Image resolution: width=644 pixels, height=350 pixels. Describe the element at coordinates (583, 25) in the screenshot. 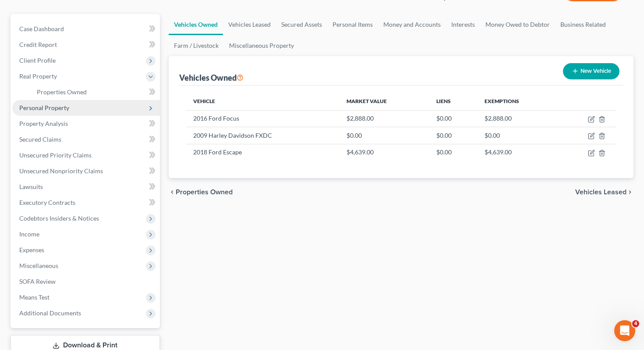

I see `a: Business Related` at that location.